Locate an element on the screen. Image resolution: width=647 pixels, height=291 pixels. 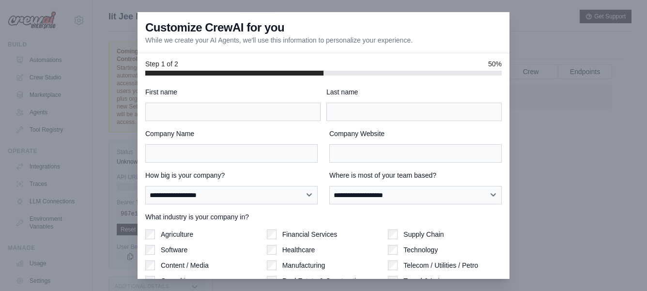
label: Technology is located at coordinates (420, 250).